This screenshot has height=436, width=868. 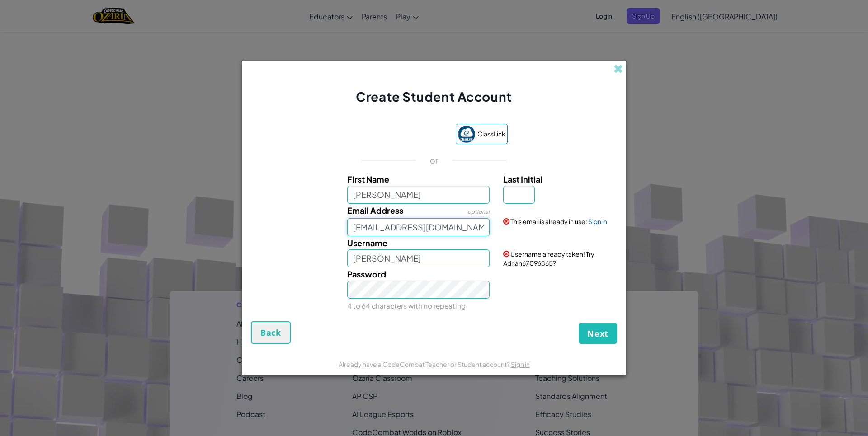 What do you see at coordinates (598, 333) in the screenshot?
I see `span: Next` at bounding box center [598, 333].